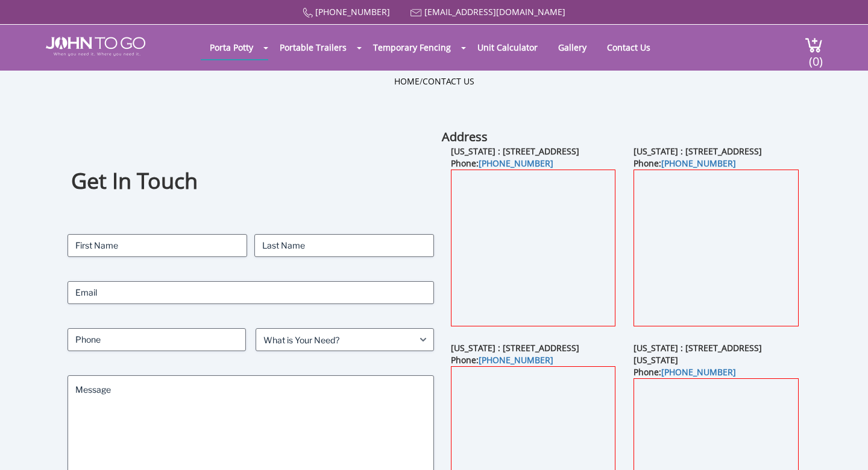 The image size is (868, 470). I want to click on span: (0), so click(816, 56).